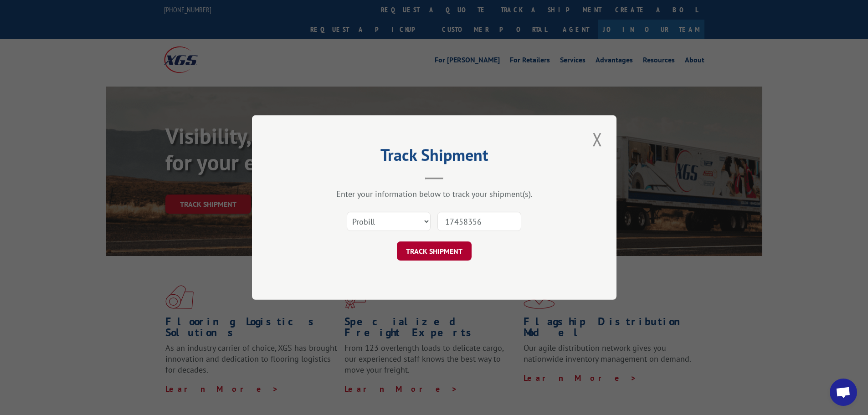  Describe the element at coordinates (434, 157) in the screenshot. I see `h2: Track Shipment` at that location.